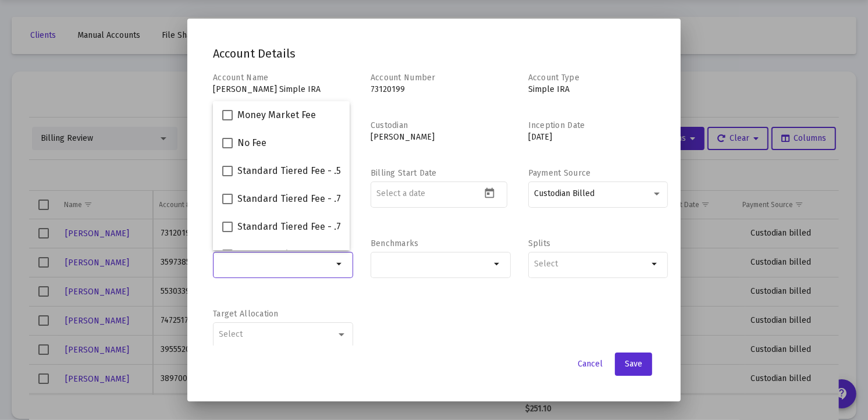 This screenshot has height=420, width=868. Describe the element at coordinates (441, 89) in the screenshot. I see `p: 73120199` at that location.